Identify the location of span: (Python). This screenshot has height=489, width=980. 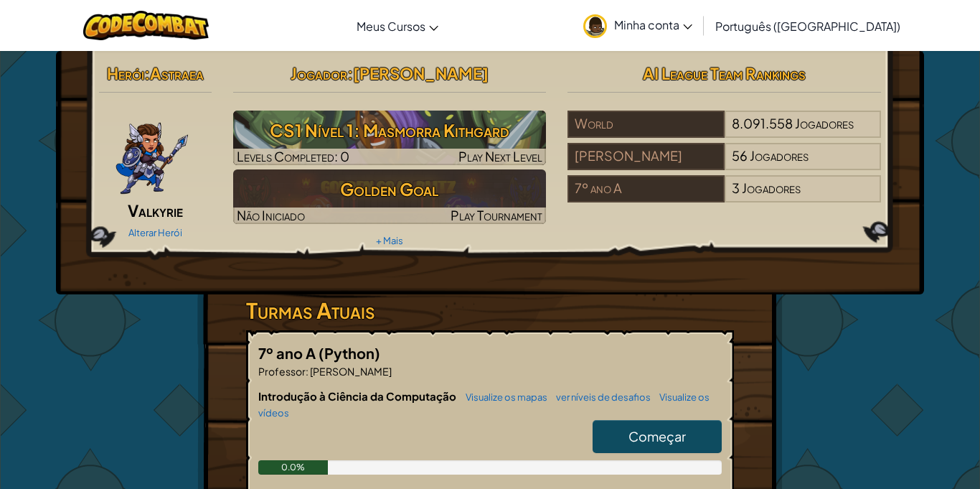
(350, 353).